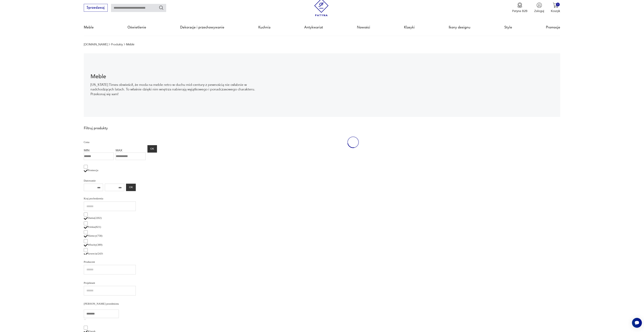  I want to click on a: Ikona medaluPatyna B2B, so click(520, 8).